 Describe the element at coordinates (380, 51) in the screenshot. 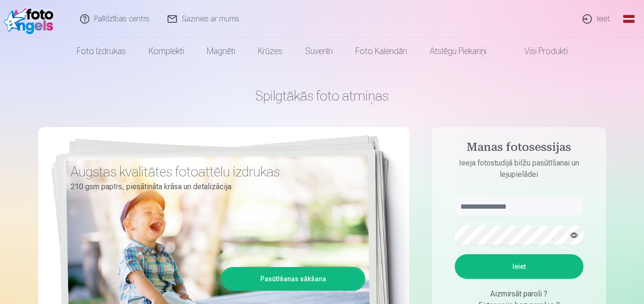

I see `a: Foto kalendāri` at that location.